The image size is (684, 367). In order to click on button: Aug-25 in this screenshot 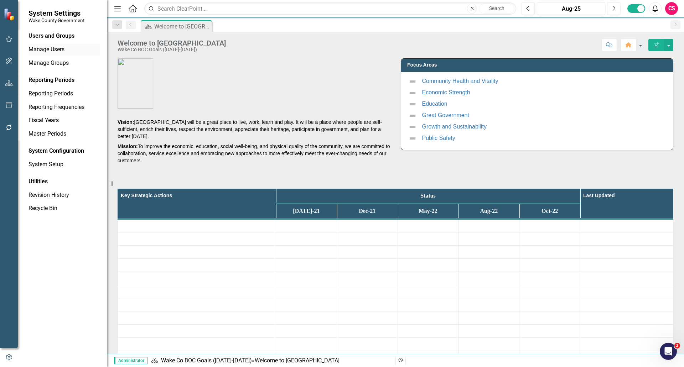, I will do `click(571, 9)`.